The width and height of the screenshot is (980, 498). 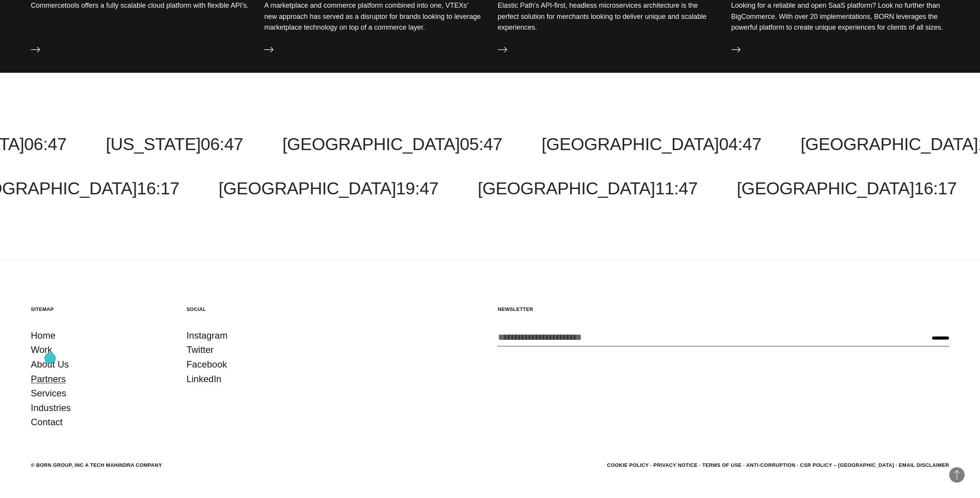 I want to click on a: Home, so click(x=43, y=335).